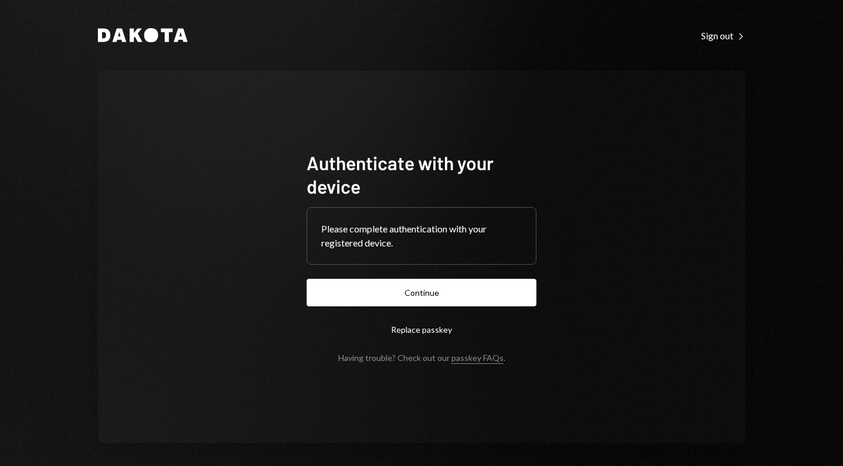 The width and height of the screenshot is (843, 466). Describe the element at coordinates (422, 329) in the screenshot. I see `button: Replace passkey` at that location.